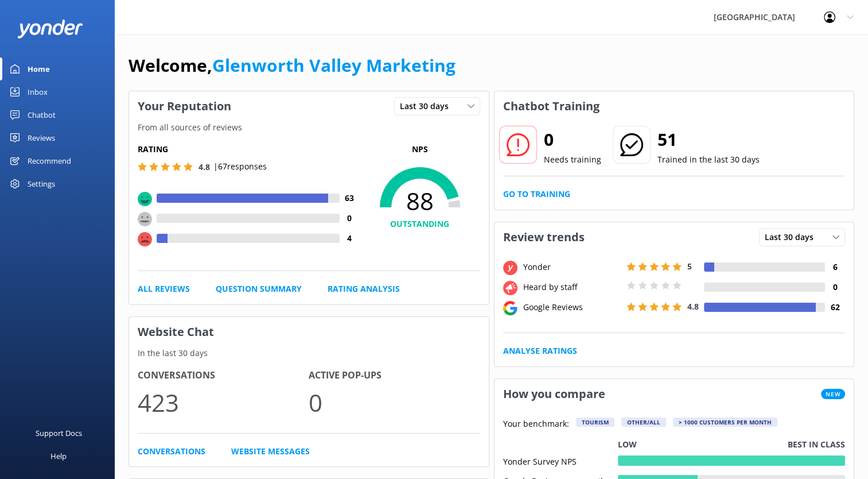  I want to click on h4: 4, so click(349, 238).